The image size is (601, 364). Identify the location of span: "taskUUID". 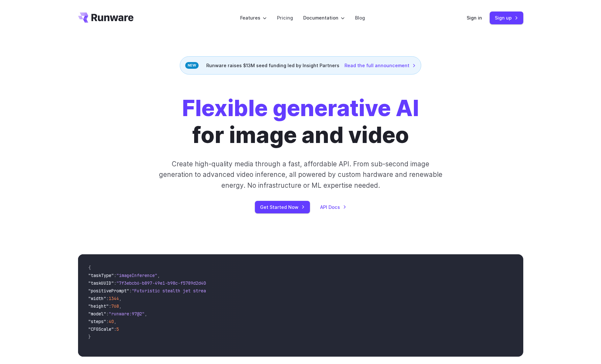
(101, 283).